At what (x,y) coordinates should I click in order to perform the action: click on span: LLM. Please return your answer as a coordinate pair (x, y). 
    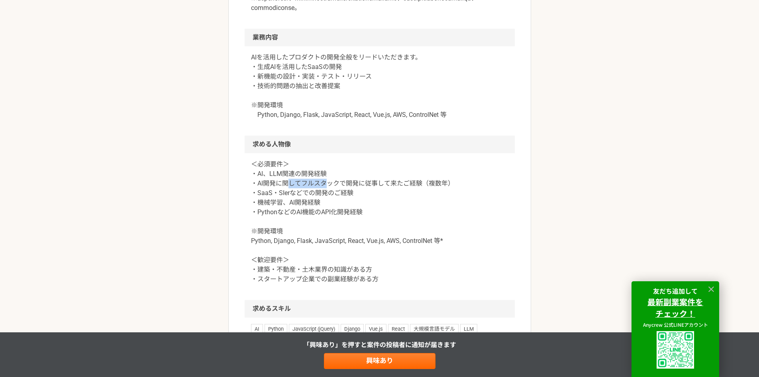
    Looking at the image, I should click on (469, 328).